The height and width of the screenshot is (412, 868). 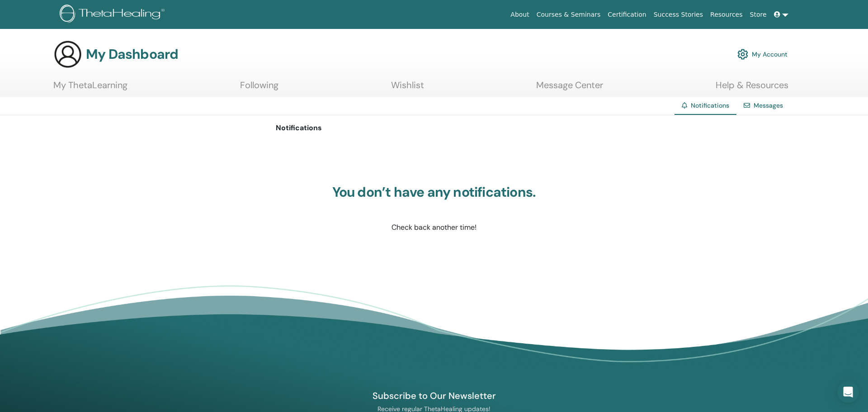 What do you see at coordinates (259, 88) in the screenshot?
I see `a: Following` at bounding box center [259, 88].